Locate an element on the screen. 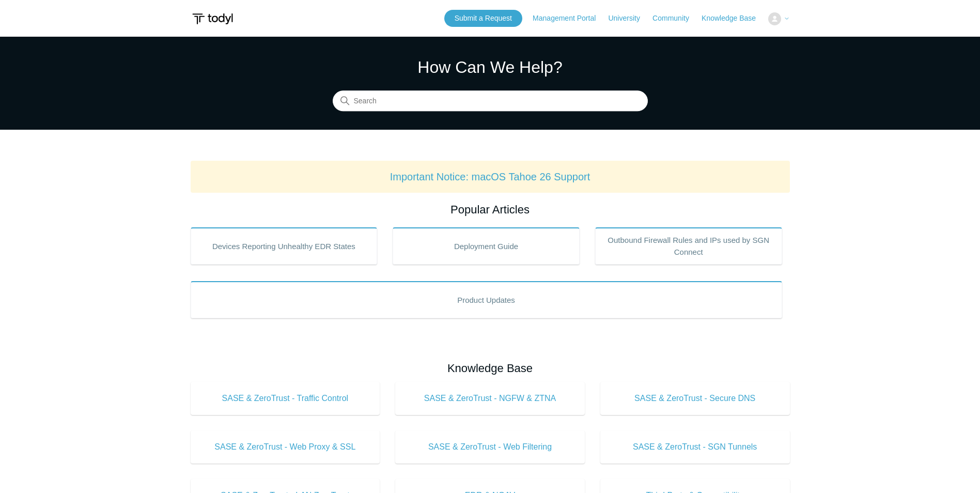  a: Outbound Firewall Rules and IPs used by SGN Connect is located at coordinates (689, 246).